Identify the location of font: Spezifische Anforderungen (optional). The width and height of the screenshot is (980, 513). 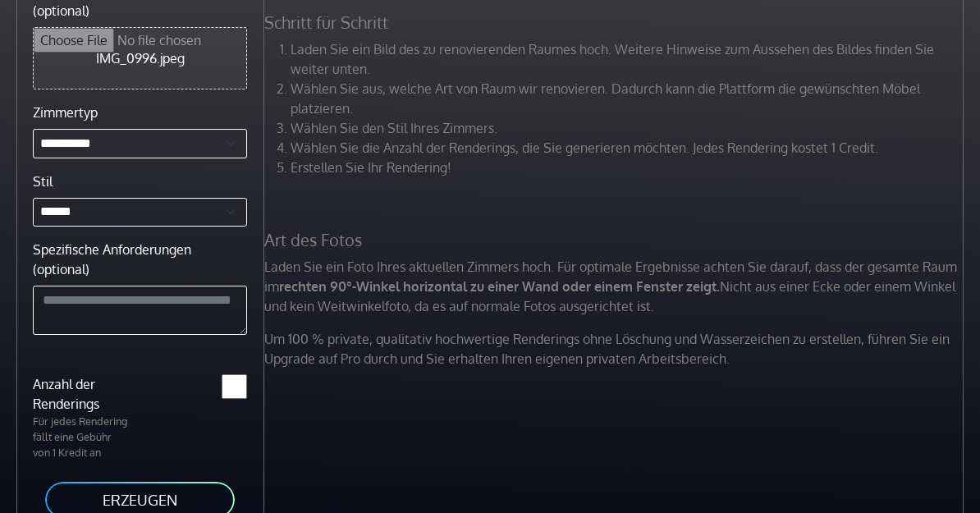
(111, 260).